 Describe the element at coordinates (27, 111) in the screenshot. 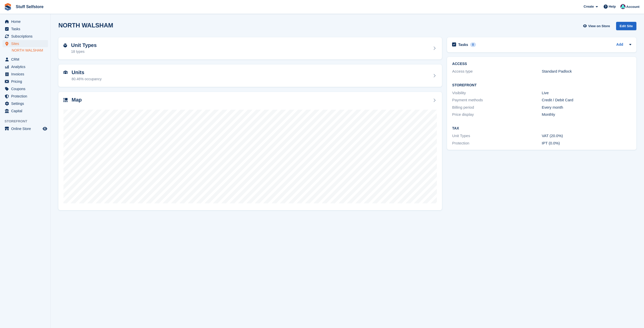

I see `span: Capital` at that location.